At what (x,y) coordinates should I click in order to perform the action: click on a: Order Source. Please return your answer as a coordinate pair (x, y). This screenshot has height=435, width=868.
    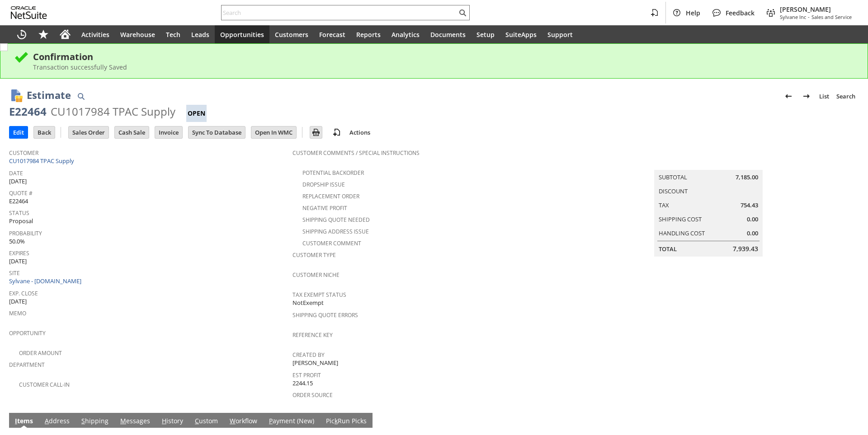
    Looking at the image, I should click on (312, 395).